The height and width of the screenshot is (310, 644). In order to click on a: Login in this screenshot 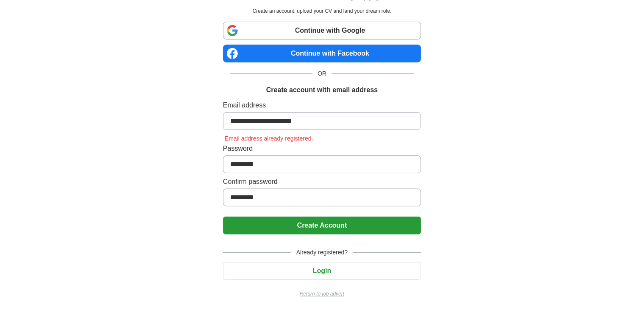, I will do `click(322, 270)`.